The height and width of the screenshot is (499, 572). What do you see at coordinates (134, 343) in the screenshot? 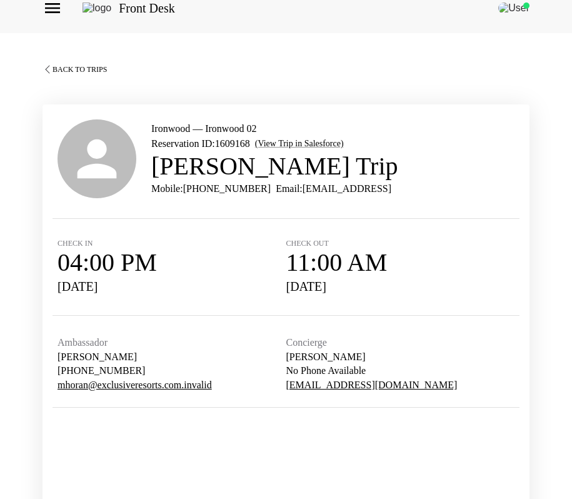
I see `span: Ambassador` at bounding box center [134, 343].